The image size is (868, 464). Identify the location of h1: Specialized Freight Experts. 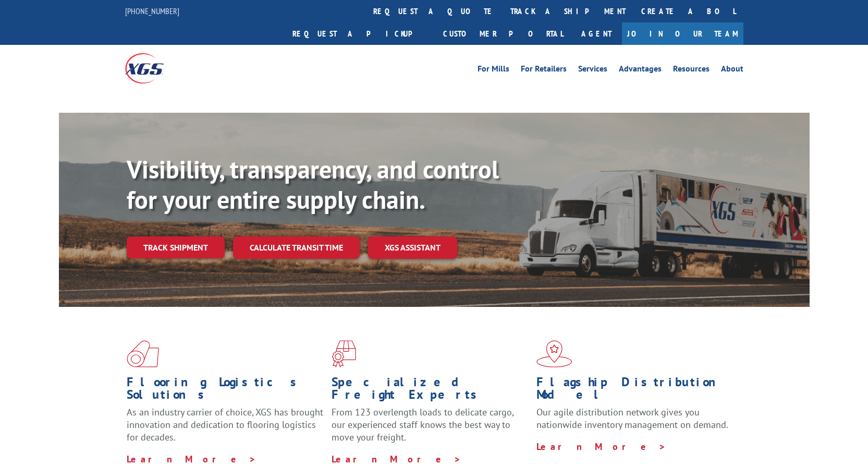
(430, 391).